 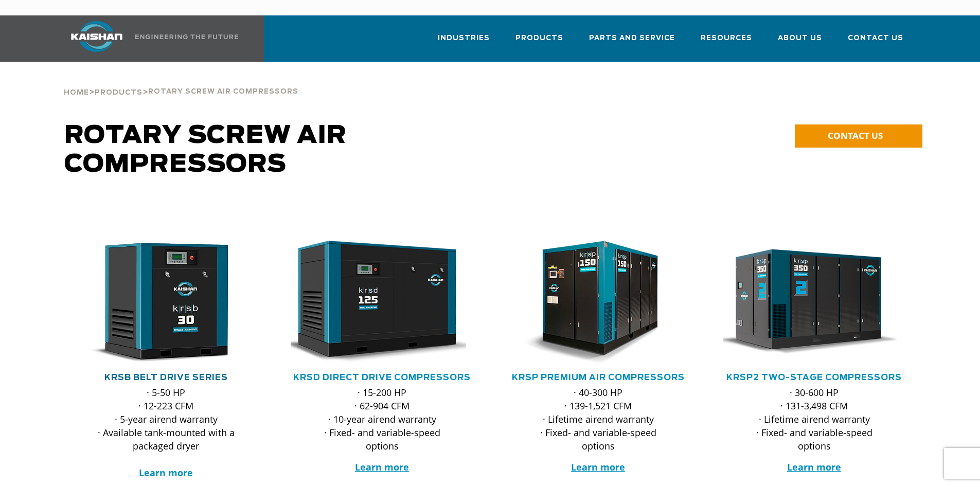 I want to click on a: Home, so click(x=76, y=92).